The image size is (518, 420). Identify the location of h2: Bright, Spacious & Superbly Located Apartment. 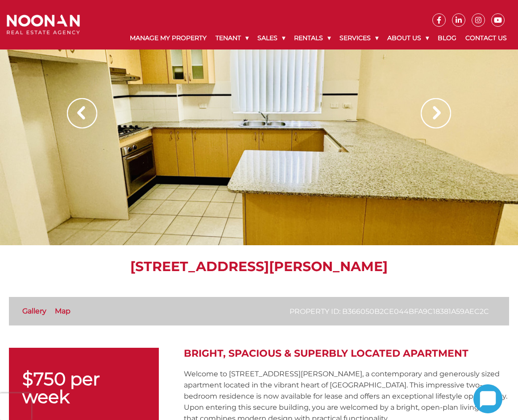
(346, 354).